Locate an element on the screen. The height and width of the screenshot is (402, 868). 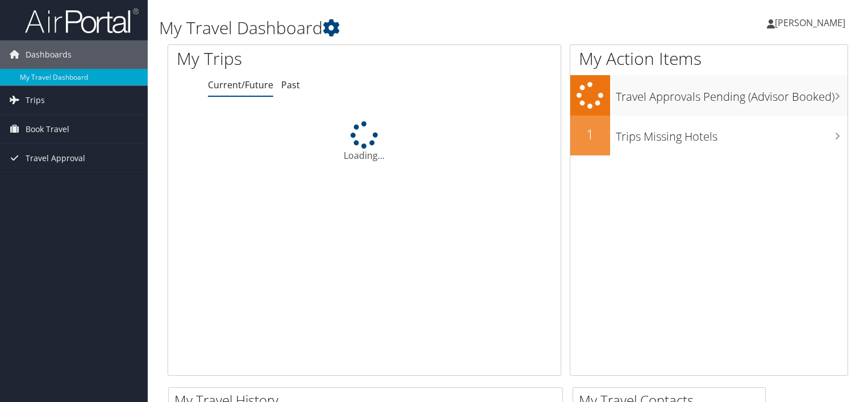
span: Trips is located at coordinates (36, 100).